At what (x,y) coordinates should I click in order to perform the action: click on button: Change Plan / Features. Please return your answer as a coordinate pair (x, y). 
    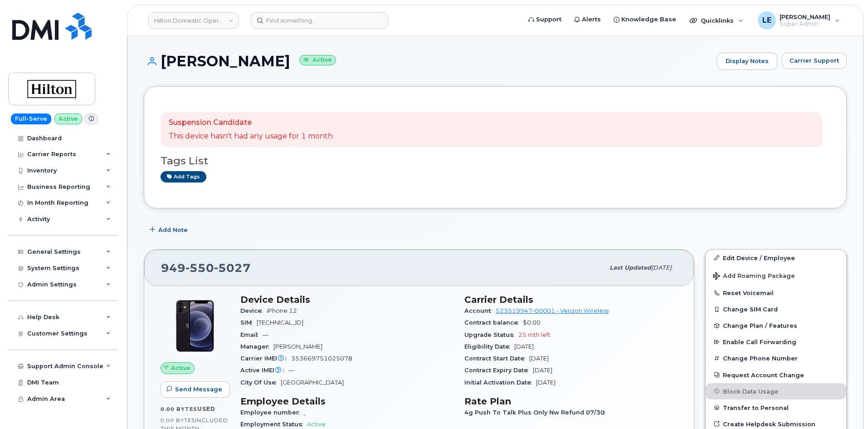
    Looking at the image, I should click on (776, 326).